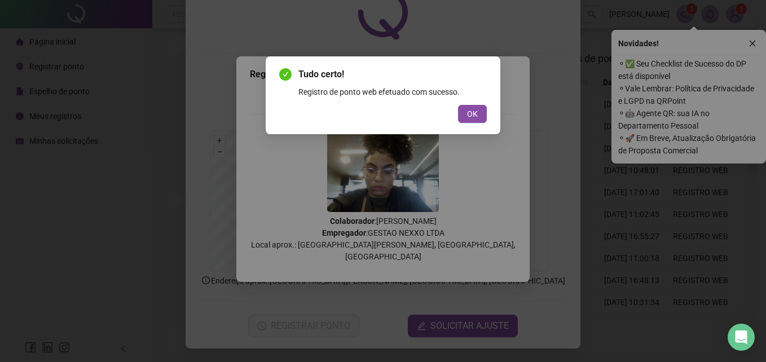 Image resolution: width=766 pixels, height=362 pixels. Describe the element at coordinates (392, 74) in the screenshot. I see `span: Tudo certo!` at that location.